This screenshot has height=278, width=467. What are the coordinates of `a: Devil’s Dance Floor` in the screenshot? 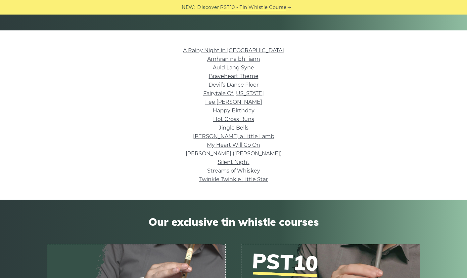 It's located at (233, 85).